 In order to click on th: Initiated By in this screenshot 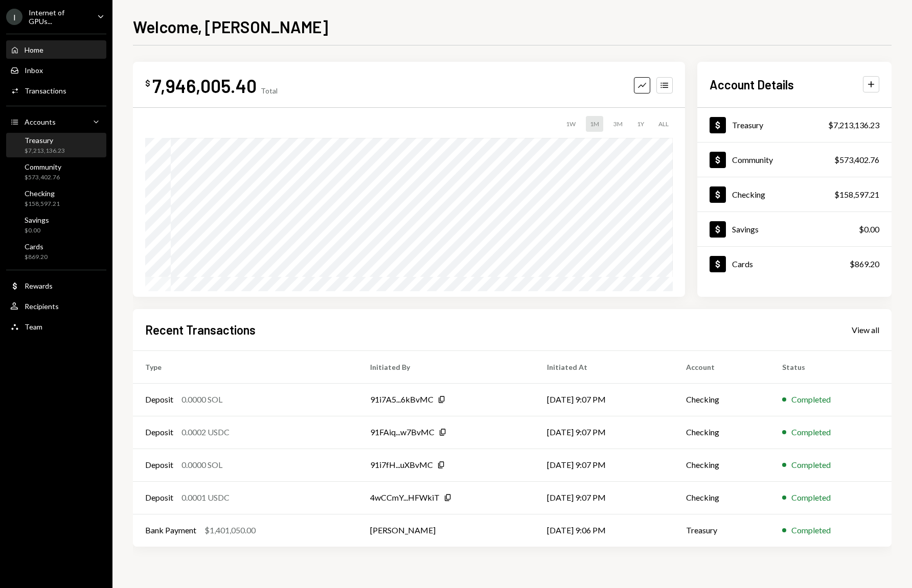, I will do `click(447, 367)`.